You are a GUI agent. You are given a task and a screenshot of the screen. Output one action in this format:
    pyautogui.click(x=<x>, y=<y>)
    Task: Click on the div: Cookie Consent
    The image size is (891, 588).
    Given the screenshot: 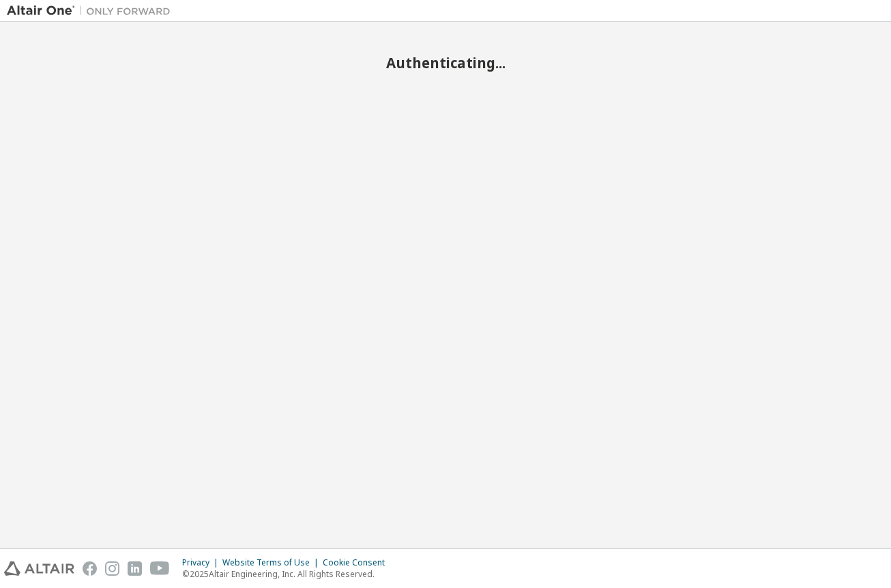 What is the action you would take?
    pyautogui.click(x=358, y=563)
    